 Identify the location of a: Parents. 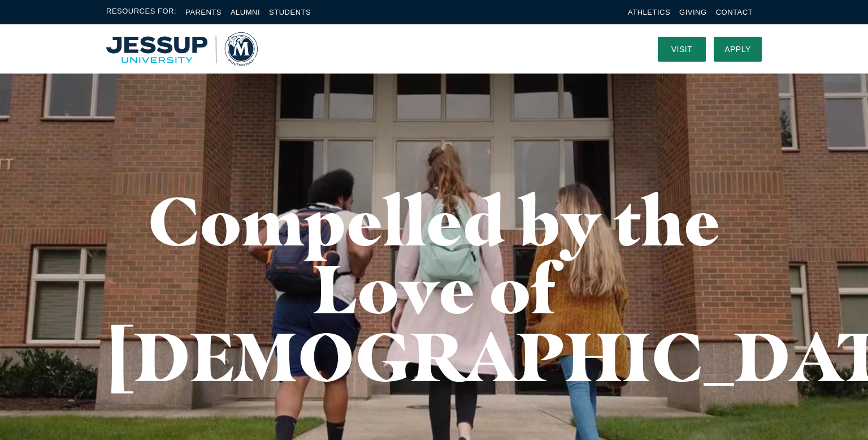
(203, 12).